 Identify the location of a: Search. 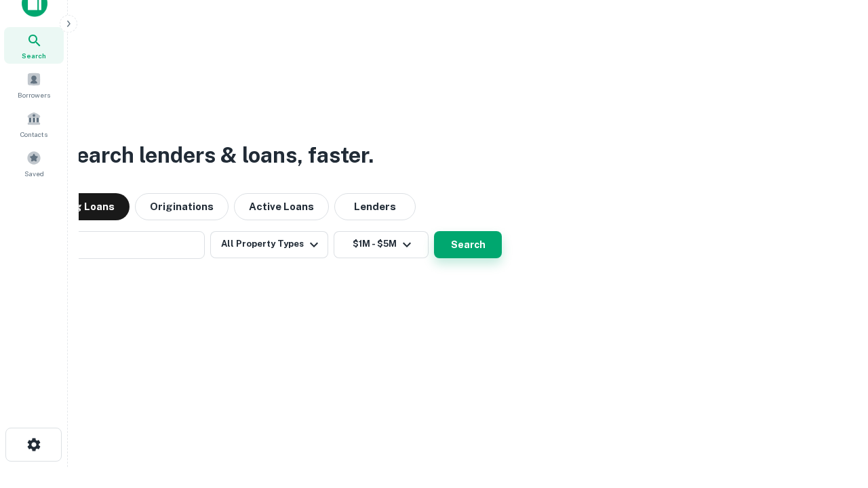
(34, 45).